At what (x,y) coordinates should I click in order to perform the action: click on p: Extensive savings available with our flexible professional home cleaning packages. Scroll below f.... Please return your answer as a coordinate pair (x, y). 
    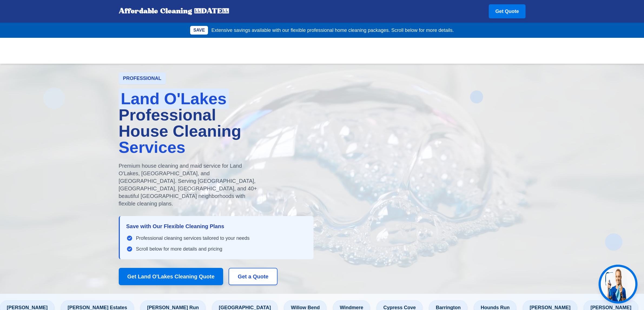
    Looking at the image, I should click on (332, 30).